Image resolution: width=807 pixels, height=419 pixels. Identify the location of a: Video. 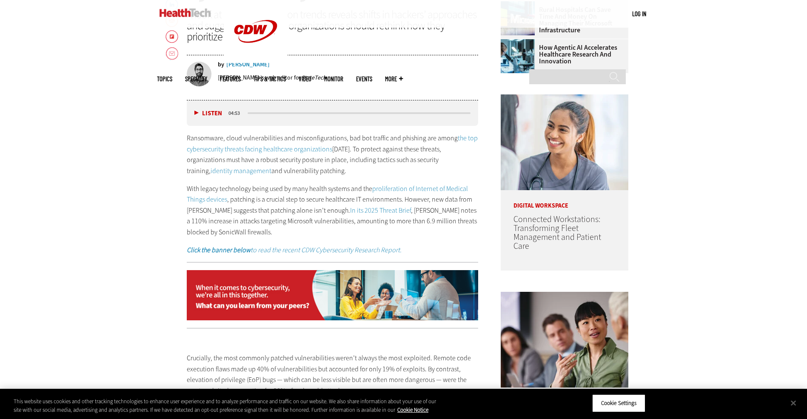
(305, 79).